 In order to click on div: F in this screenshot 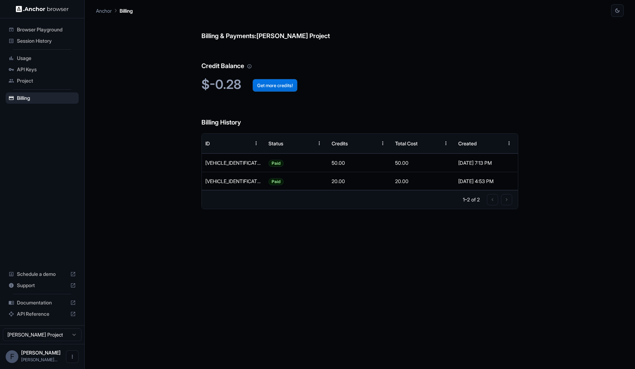, I will do `click(12, 357)`.